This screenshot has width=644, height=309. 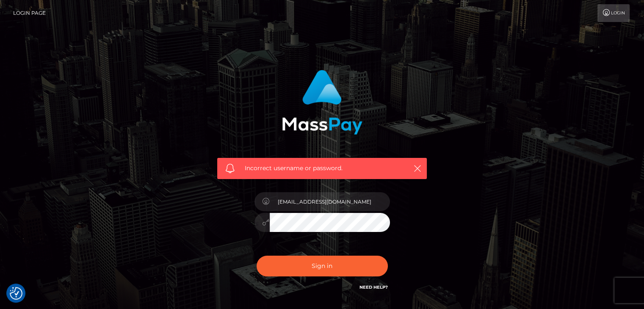 I want to click on a: Login, so click(x=614, y=13).